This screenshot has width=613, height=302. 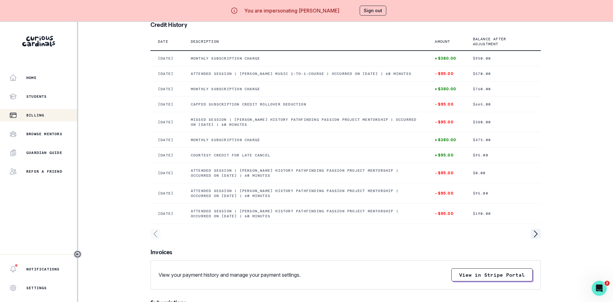 I want to click on p: $380.00, so click(x=503, y=122).